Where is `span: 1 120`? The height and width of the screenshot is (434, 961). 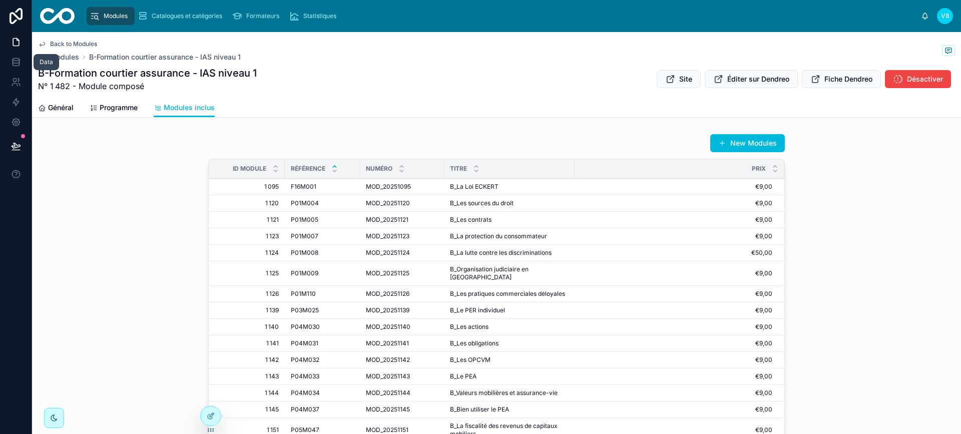 span: 1 120 is located at coordinates (250, 203).